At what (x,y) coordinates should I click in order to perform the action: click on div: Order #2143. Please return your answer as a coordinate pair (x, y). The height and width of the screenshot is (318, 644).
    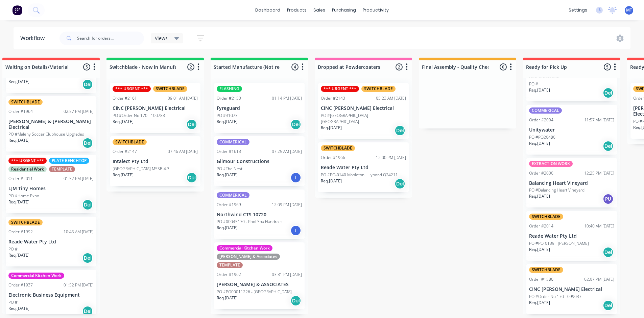
    Looking at the image, I should click on (333, 98).